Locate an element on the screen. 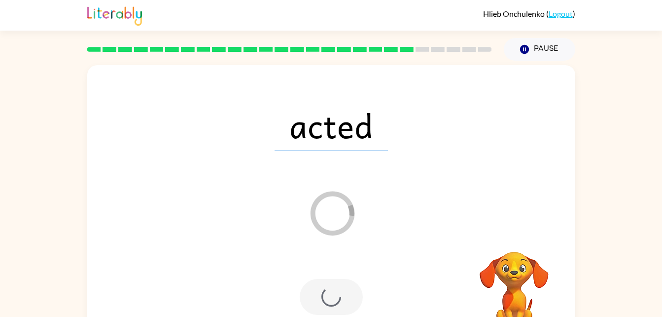  span: Hlieb Onchulenko is located at coordinates (515, 13).